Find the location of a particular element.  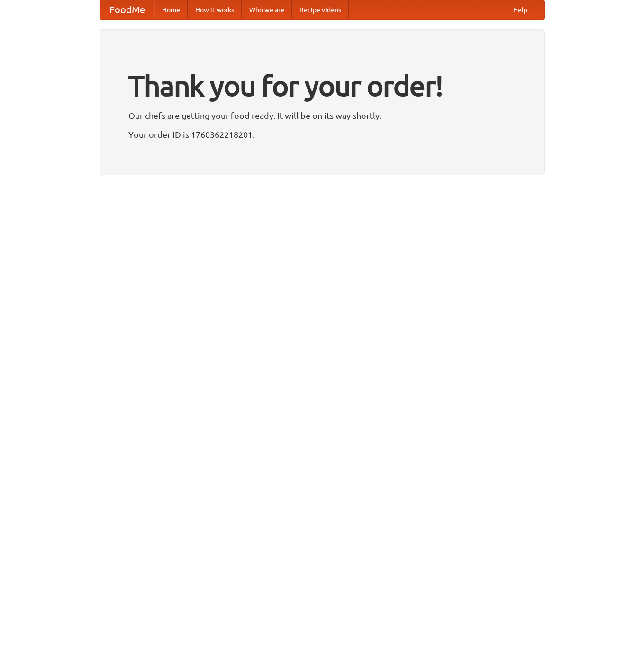

a: FoodMe is located at coordinates (127, 10).